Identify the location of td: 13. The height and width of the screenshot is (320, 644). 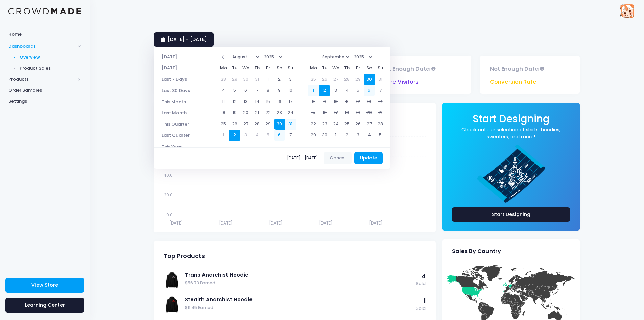
(246, 101).